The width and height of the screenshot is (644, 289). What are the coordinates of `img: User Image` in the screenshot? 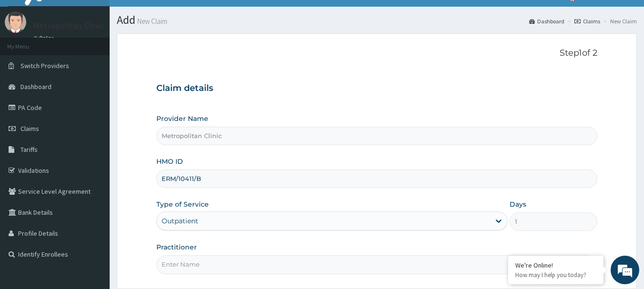 It's located at (15, 22).